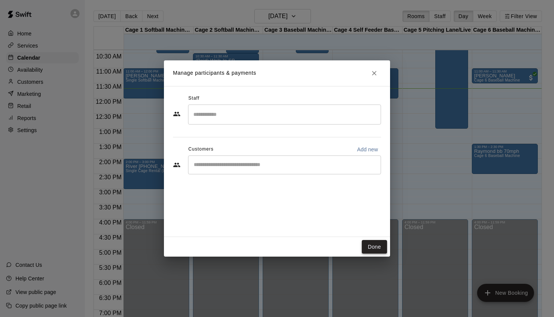 This screenshot has width=554, height=317. Describe the element at coordinates (177, 165) in the screenshot. I see `svg: Customers` at that location.